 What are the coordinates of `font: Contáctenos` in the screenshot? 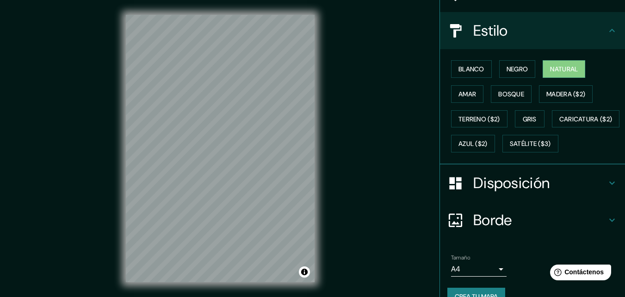 It's located at (41, 11).